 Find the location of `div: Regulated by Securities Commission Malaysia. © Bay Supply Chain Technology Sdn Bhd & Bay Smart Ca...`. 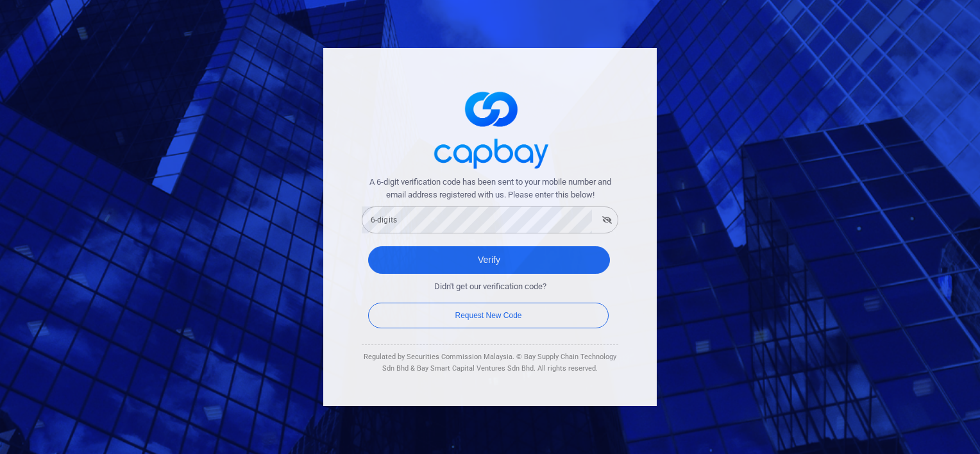

div: Regulated by Securities Commission Malaysia. © Bay Supply Chain Technology Sdn Bhd & Bay Smart Ca... is located at coordinates (490, 363).